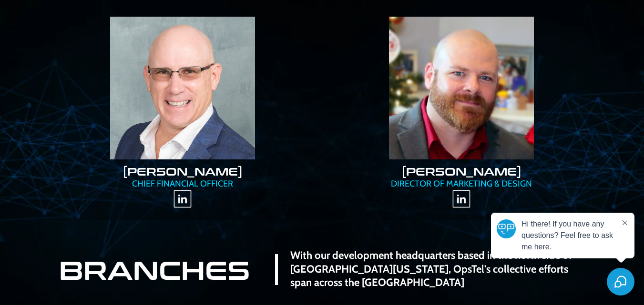  Describe the element at coordinates (461, 88) in the screenshot. I see `a: https://www.opstel.com/dustyn-hadley` at that location.